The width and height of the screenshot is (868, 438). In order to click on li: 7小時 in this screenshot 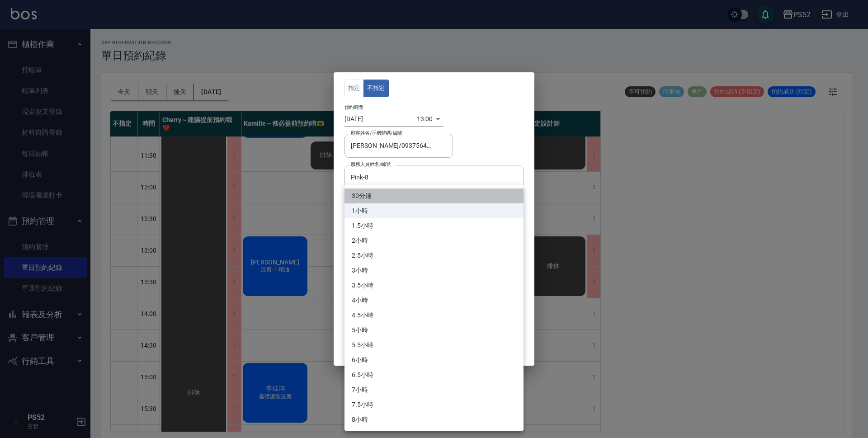, I will do `click(434, 390)`.